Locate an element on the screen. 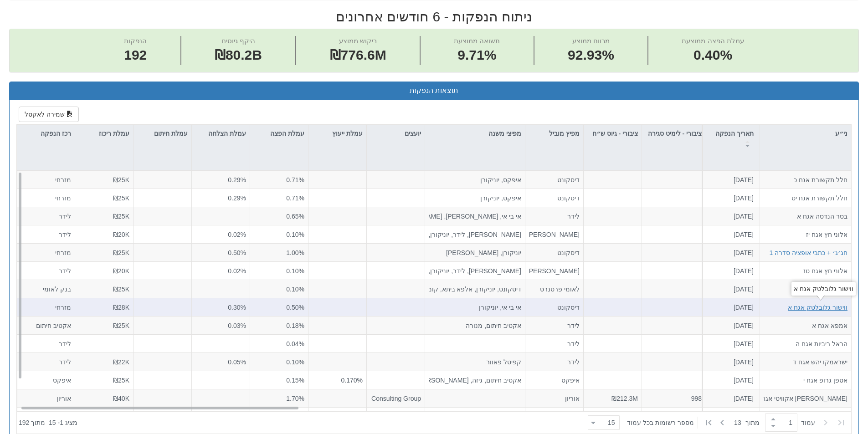 The height and width of the screenshot is (434, 868). div: תאריך הנפקה is located at coordinates (731, 139).